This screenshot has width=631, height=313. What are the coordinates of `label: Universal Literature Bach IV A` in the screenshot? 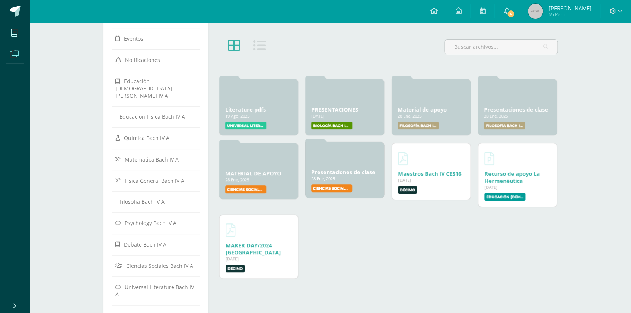 It's located at (246, 125).